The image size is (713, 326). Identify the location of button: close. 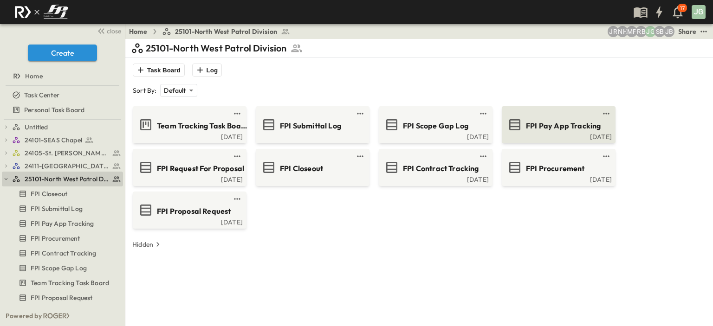
(108, 31).